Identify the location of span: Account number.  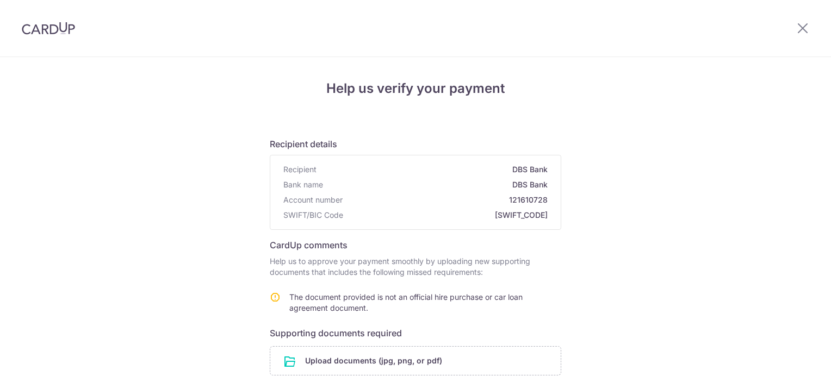
(313, 200).